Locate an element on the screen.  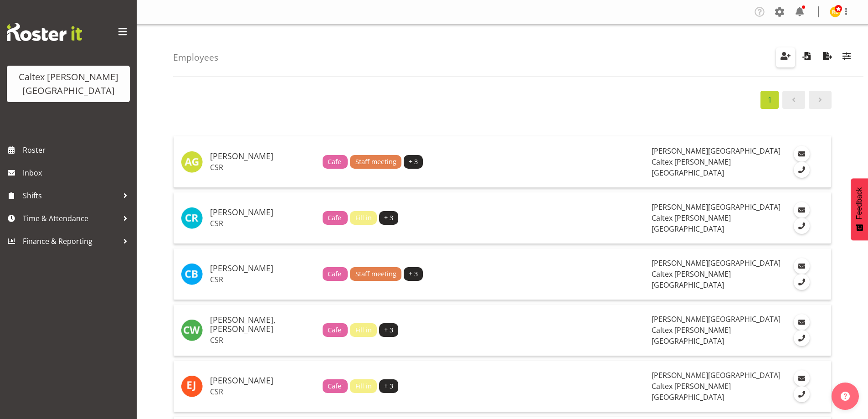
span: Finance & Reporting is located at coordinates (71, 241).